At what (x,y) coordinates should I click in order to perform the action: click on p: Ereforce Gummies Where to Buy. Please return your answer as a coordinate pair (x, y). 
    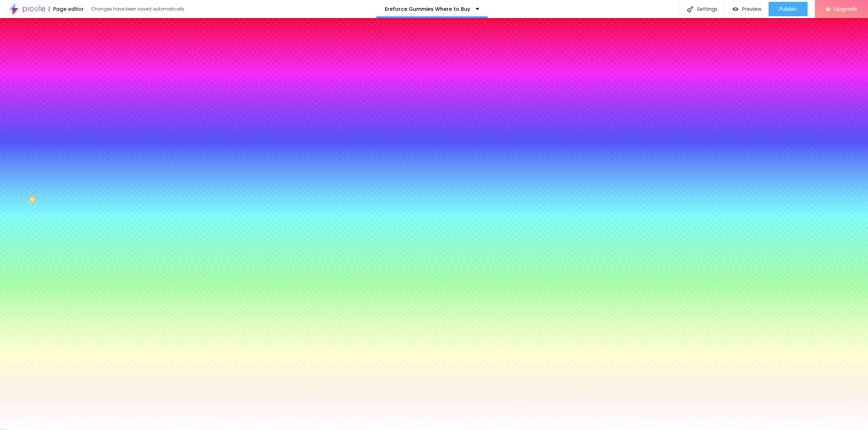
    Looking at the image, I should click on (428, 9).